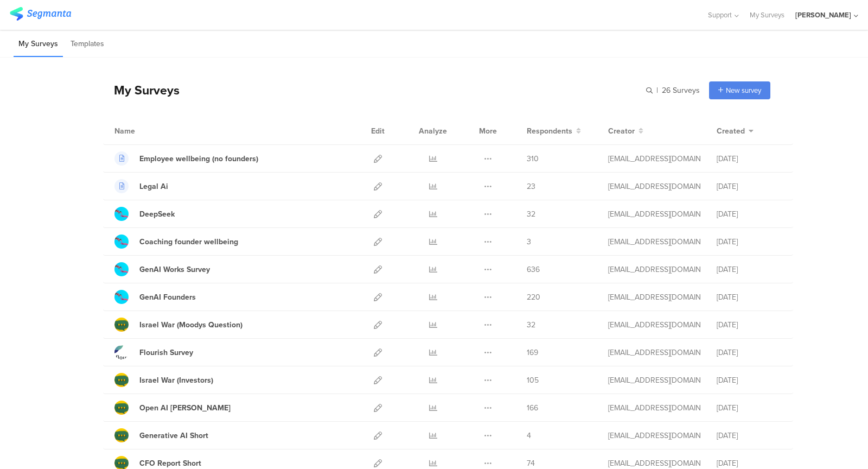  I want to click on div: Open AI Sam Altman, so click(184, 408).